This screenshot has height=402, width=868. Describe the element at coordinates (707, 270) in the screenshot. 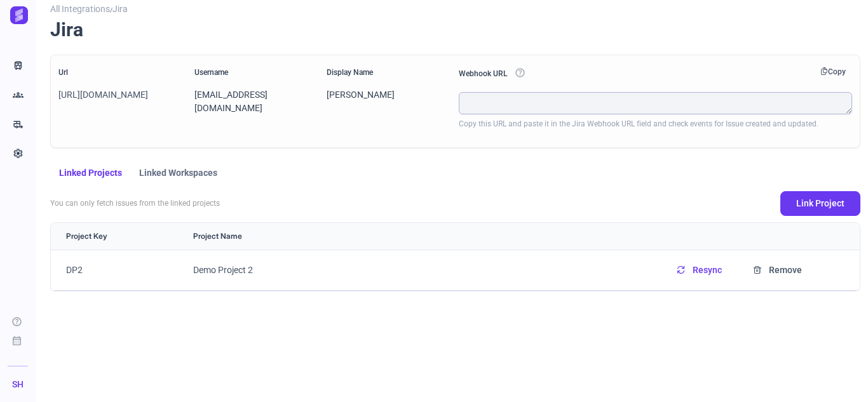

I see `button: Resync` at that location.